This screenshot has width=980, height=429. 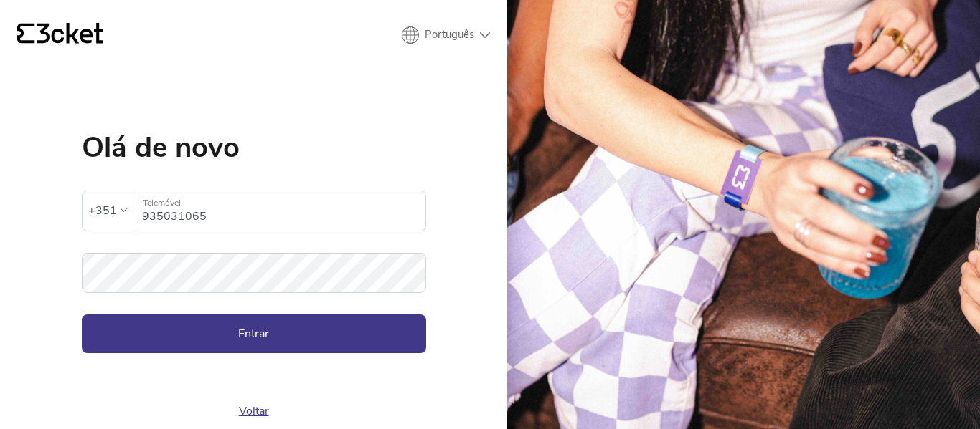 I want to click on a: Voltar, so click(x=254, y=411).